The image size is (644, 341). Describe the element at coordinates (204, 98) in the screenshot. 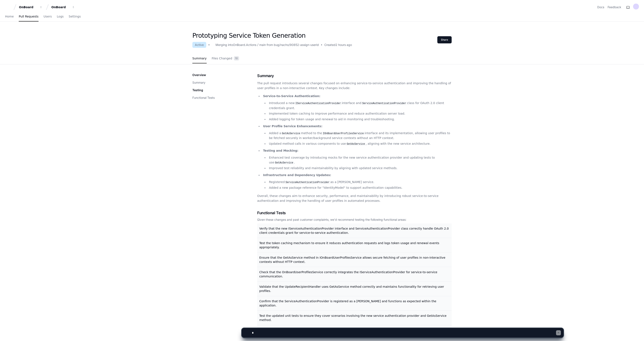

I see `button: Functional Tests` at that location.